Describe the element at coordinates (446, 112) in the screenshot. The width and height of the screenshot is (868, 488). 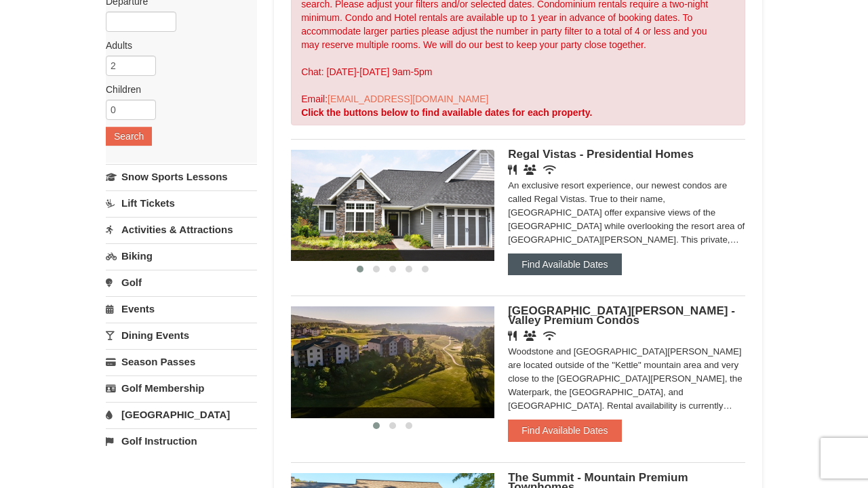
I see `strong: Click the buttons below to find available dates for each property.` at that location.